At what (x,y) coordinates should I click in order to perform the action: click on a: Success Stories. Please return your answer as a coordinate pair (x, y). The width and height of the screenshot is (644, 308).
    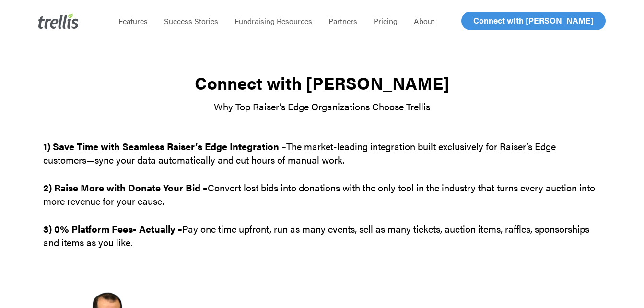
    Looking at the image, I should click on (191, 21).